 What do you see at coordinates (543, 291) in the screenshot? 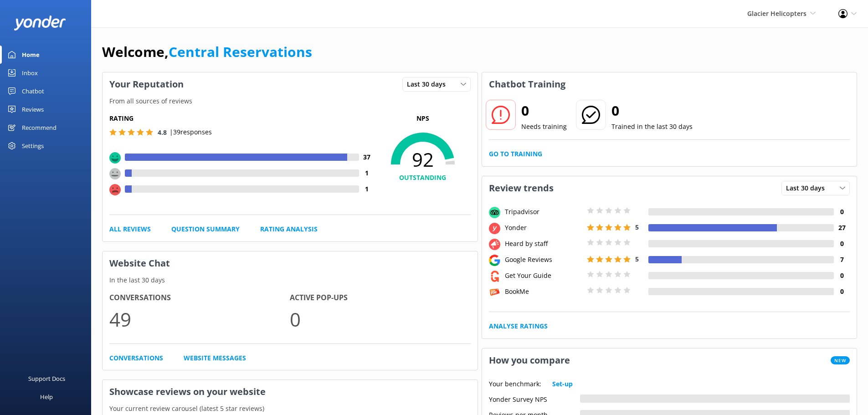
I see `div: BookMe` at bounding box center [543, 291].